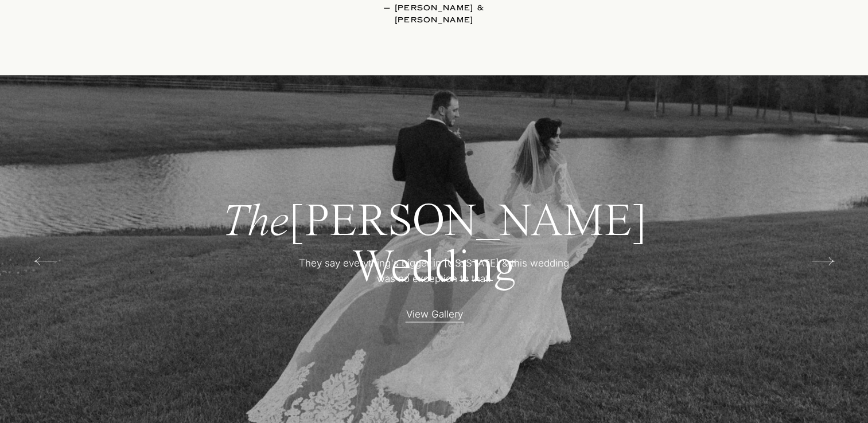  What do you see at coordinates (255, 223) in the screenshot?
I see `i: The` at bounding box center [255, 223].